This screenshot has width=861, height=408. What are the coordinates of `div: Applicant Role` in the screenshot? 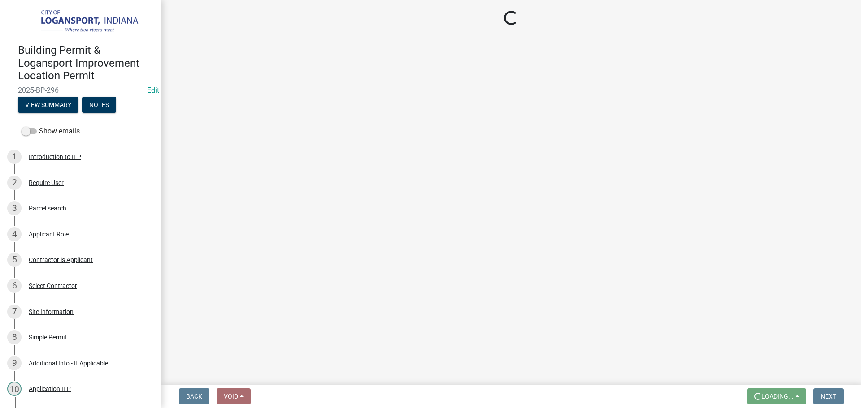 It's located at (48, 234).